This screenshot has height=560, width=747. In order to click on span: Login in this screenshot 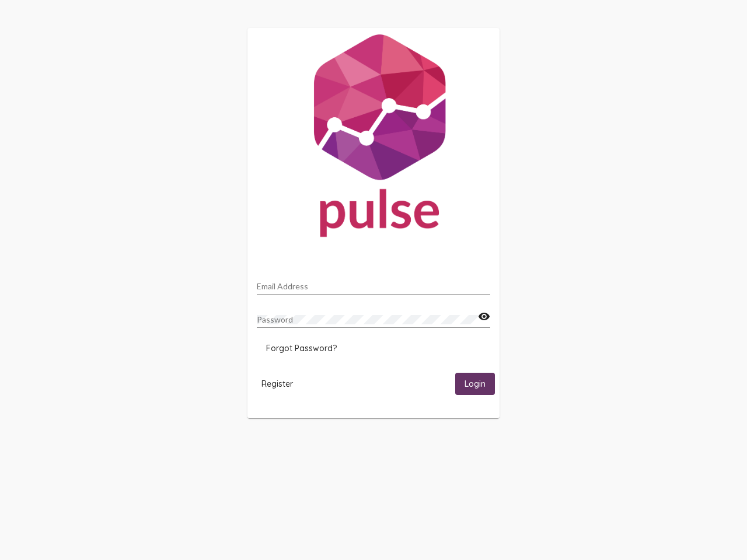, I will do `click(475, 385)`.